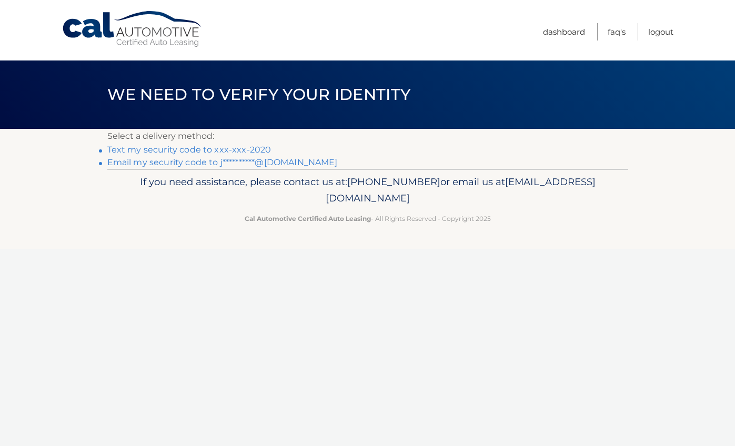 The image size is (735, 446). I want to click on a: Dashboard, so click(564, 32).